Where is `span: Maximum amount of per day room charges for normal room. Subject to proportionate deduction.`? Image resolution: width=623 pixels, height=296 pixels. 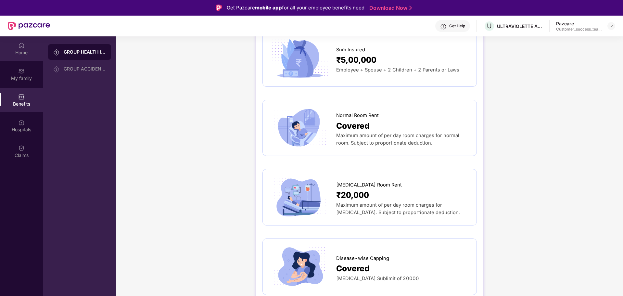 span: Maximum amount of per day room charges for normal room. Subject to proportionate deduction. is located at coordinates (398, 139).